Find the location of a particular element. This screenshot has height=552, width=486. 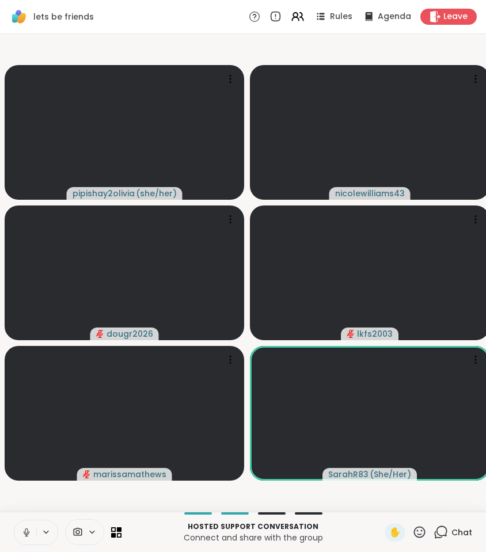

span: lkfs2003 is located at coordinates (375, 334).